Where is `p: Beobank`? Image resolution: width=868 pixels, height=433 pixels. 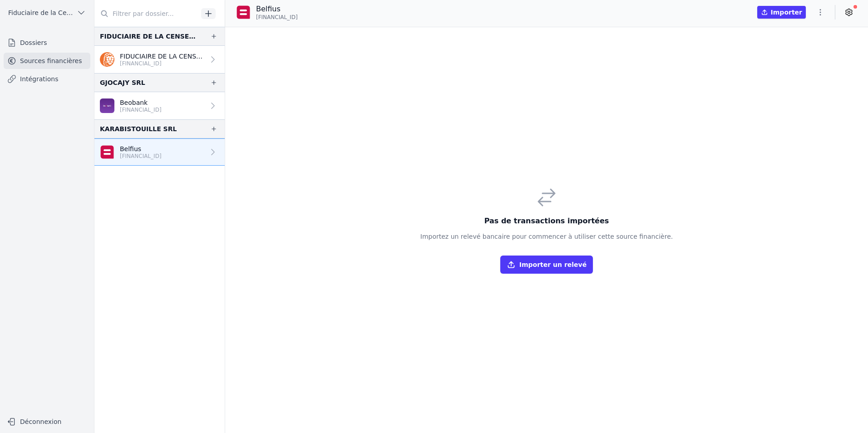 p: Beobank is located at coordinates (141, 103).